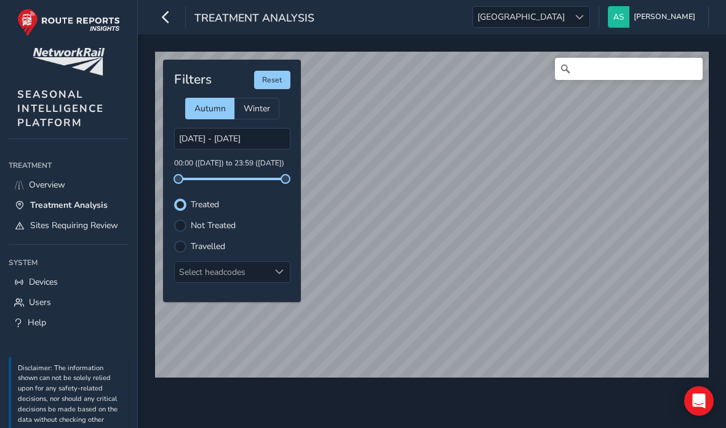  What do you see at coordinates (68, 166) in the screenshot?
I see `div: Treatment` at bounding box center [68, 166].